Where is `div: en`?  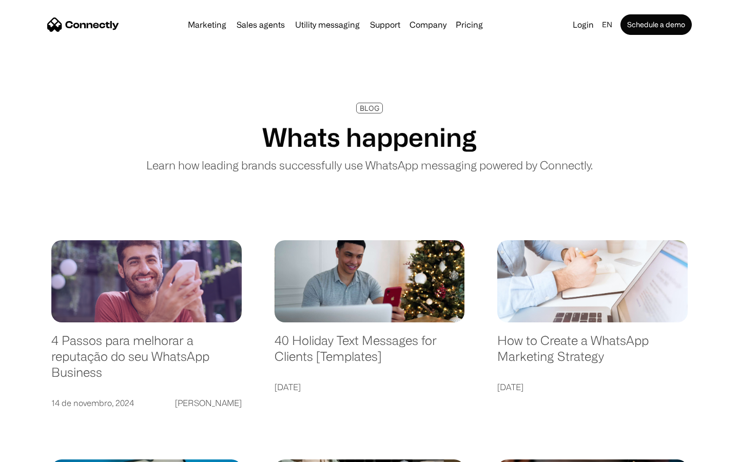 div: en is located at coordinates (608, 25).